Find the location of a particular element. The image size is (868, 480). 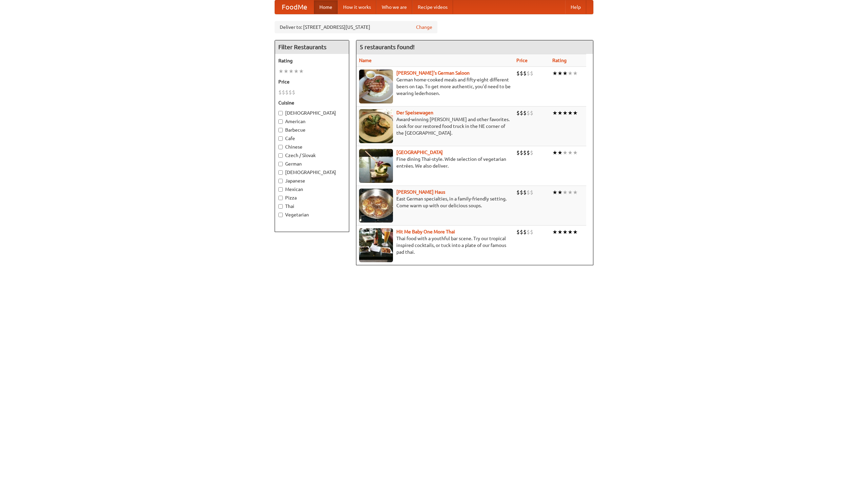

input: Vegetarian is located at coordinates (280, 215).